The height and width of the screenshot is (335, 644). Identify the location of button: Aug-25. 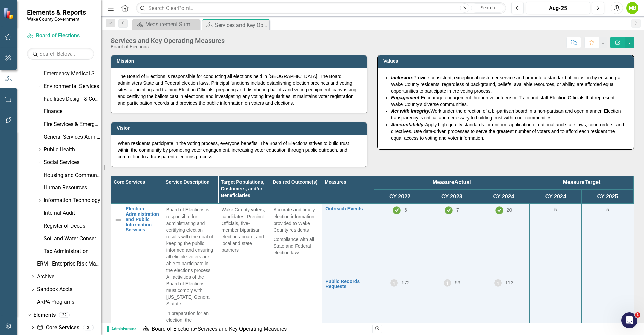
(558, 8).